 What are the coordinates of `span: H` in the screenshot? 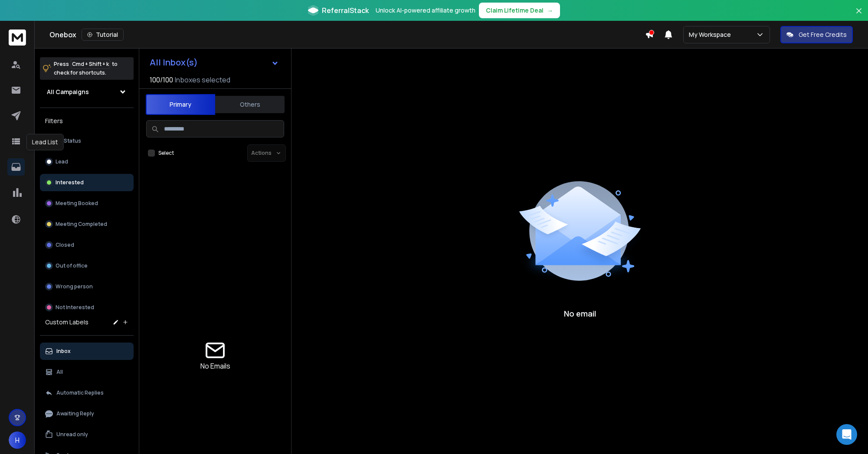 It's located at (18, 441).